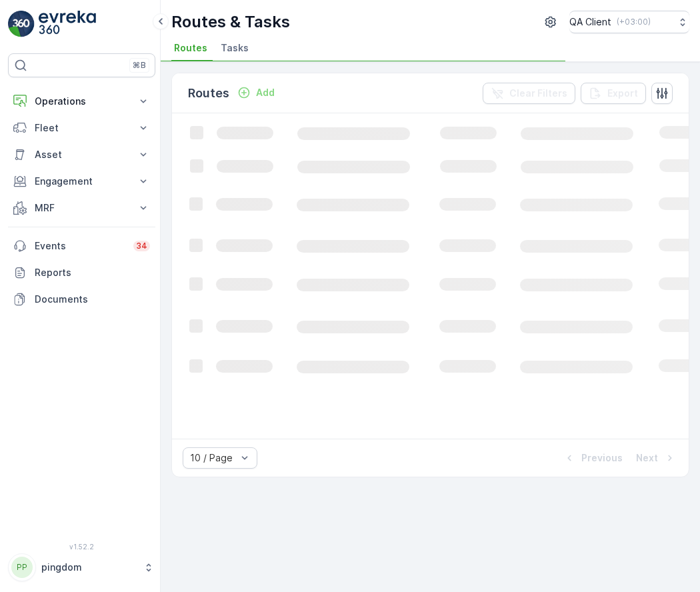 Image resolution: width=700 pixels, height=592 pixels. Describe the element at coordinates (266, 93) in the screenshot. I see `p: Add` at that location.